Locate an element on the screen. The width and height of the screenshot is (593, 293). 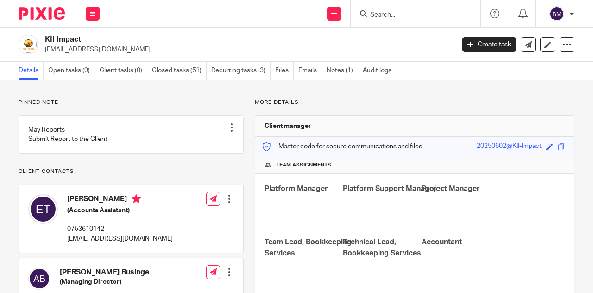
div: 20250602@KII-Impact is located at coordinates (509, 146).